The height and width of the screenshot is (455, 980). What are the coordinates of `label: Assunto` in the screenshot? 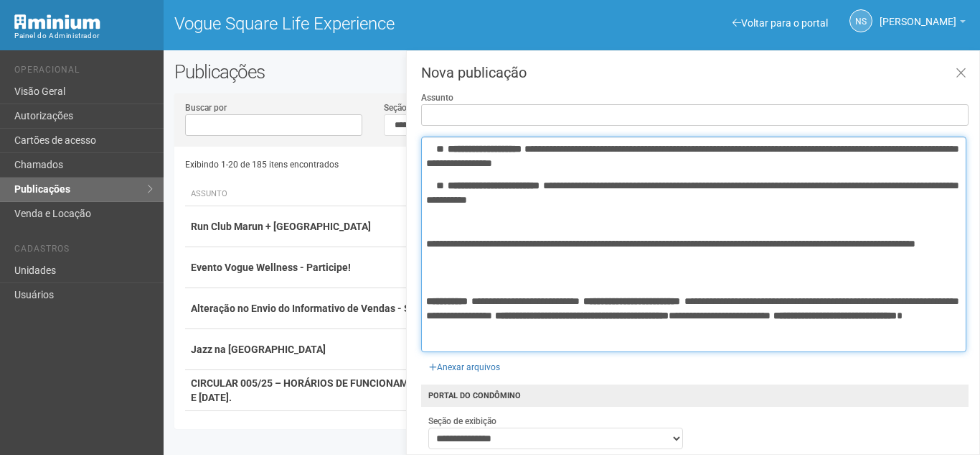 It's located at (437, 98).